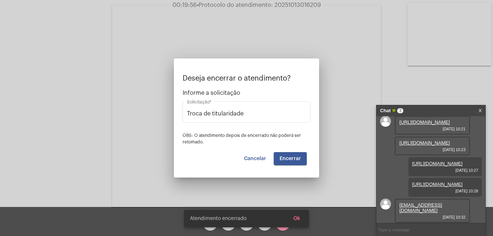 The image size is (493, 236). I want to click on span: Atendimento encerrado, so click(218, 218).